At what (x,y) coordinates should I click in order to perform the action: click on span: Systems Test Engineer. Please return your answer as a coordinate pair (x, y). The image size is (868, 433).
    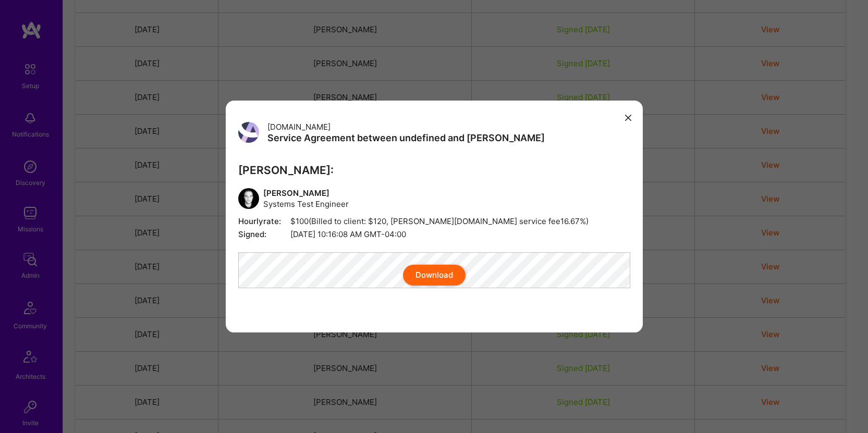
    Looking at the image, I should click on (306, 204).